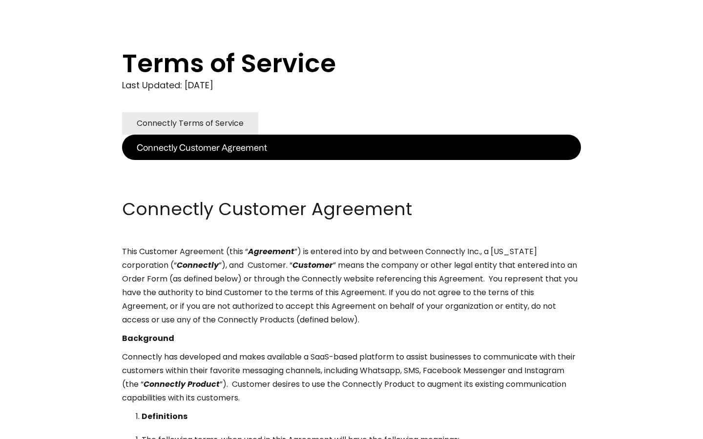  Describe the element at coordinates (352, 378) in the screenshot. I see `p: Connectly has developed and makes available a SaaS-based platform to assist businesses to communi...` at that location.